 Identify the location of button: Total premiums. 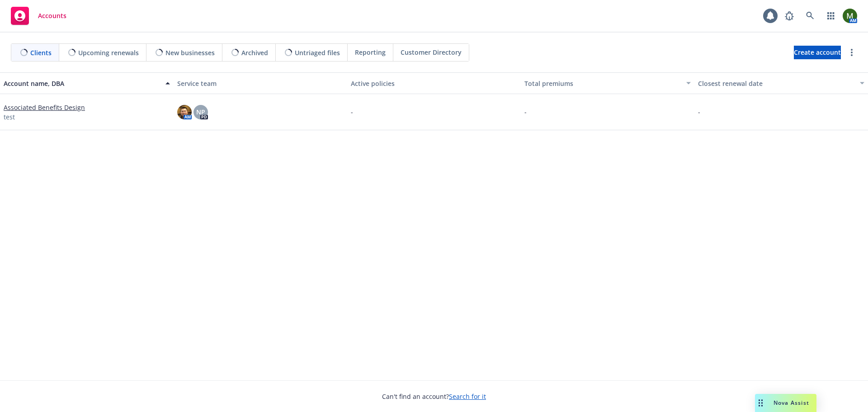
(607, 83).